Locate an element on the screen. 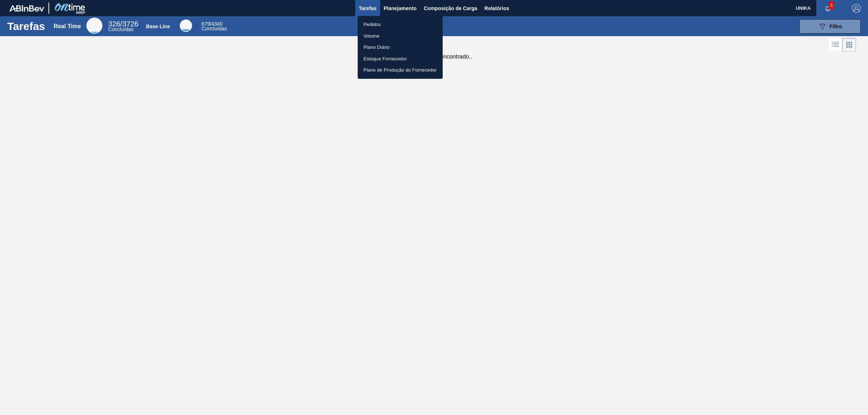 This screenshot has height=415, width=868. a: Plano de Produção do Fornecedor is located at coordinates (400, 70).